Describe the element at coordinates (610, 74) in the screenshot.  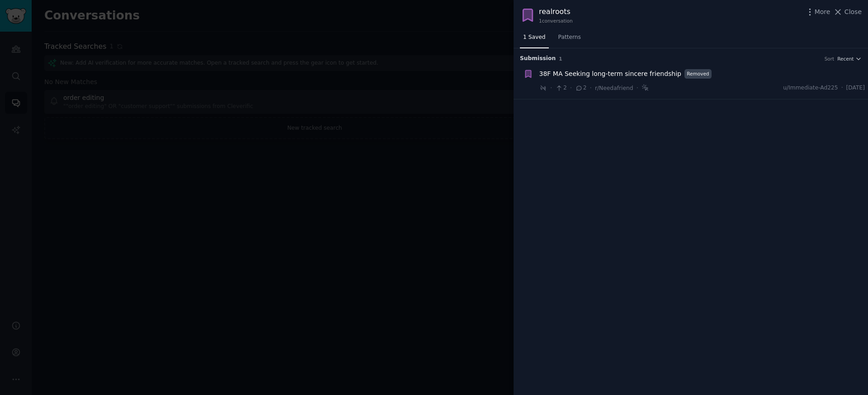
I see `span: 38F MA Seeking long-term sincere friendship` at that location.